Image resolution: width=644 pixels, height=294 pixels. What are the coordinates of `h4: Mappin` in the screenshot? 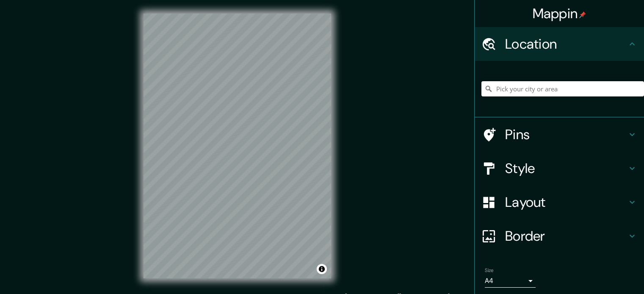 It's located at (560, 13).